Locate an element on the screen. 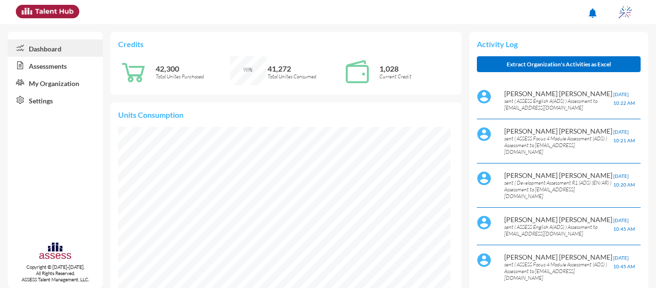 The image size is (656, 288). p: 42,300 is located at coordinates (193, 68).